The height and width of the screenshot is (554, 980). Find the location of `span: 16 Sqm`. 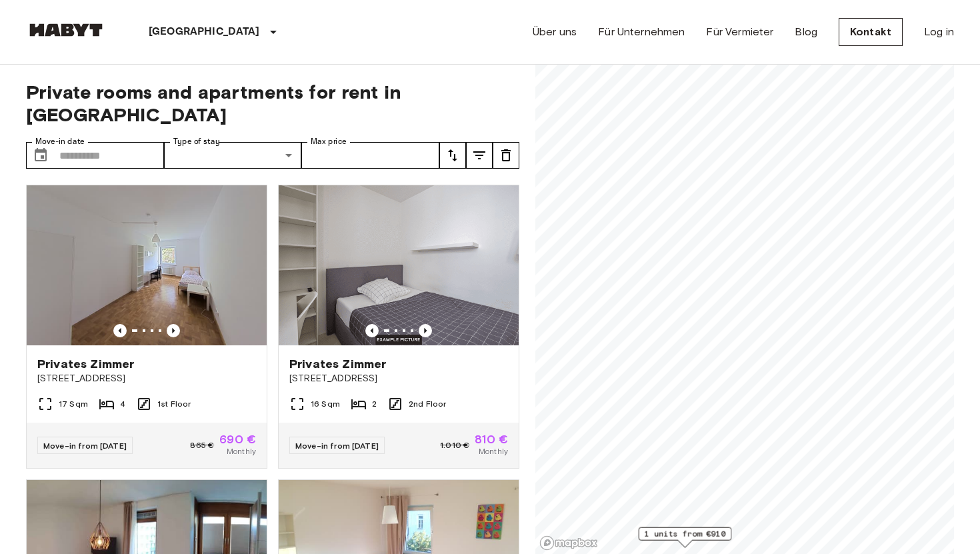

span: 16 Sqm is located at coordinates (326, 404).